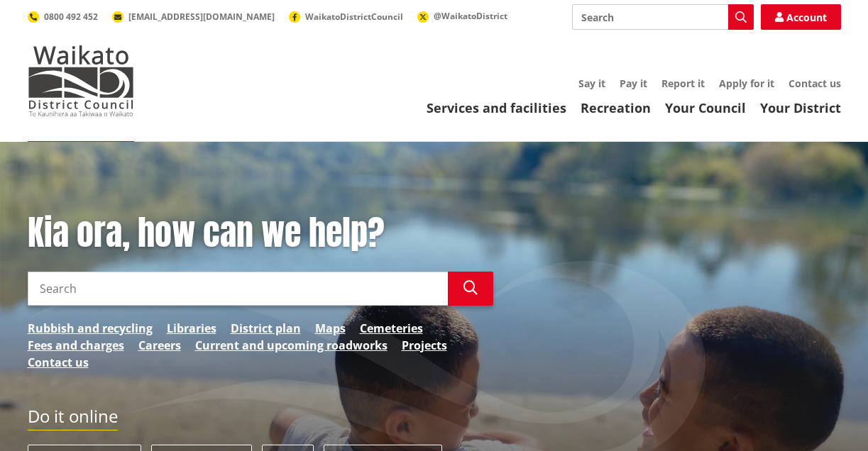 Image resolution: width=868 pixels, height=451 pixels. What do you see at coordinates (260, 234) in the screenshot?
I see `h1: Kia ora, how can we help?` at bounding box center [260, 234].